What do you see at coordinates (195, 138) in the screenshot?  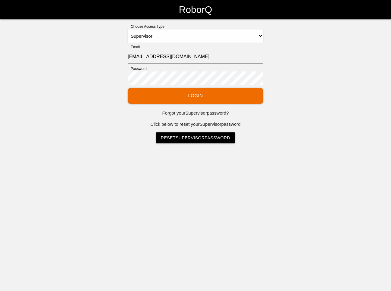 I see `a: ResetSupervisorPassword` at bounding box center [195, 138].